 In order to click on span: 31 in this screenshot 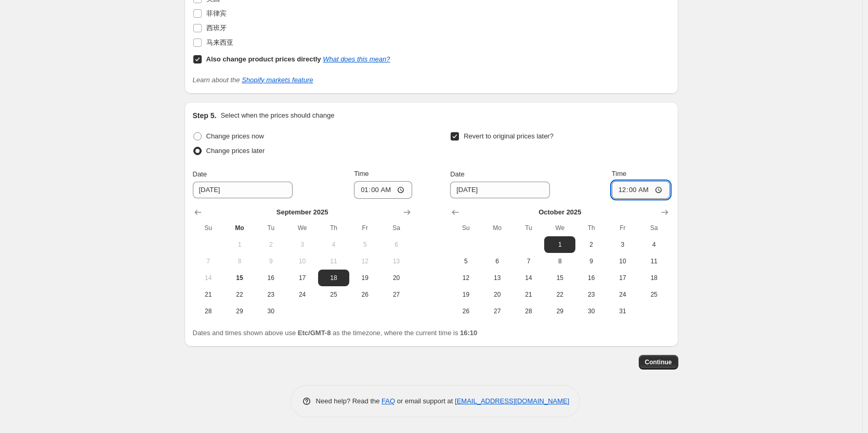, I will do `click(623, 311)`.